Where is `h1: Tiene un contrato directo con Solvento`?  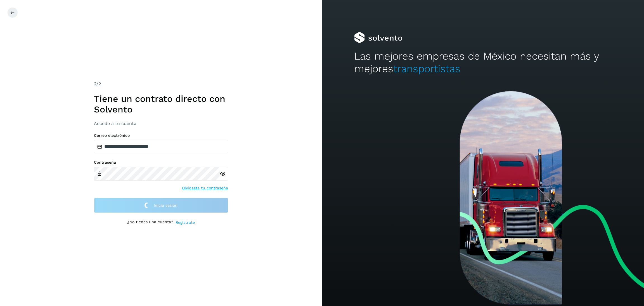
h1: Tiene un contrato directo con Solvento is located at coordinates (161, 104).